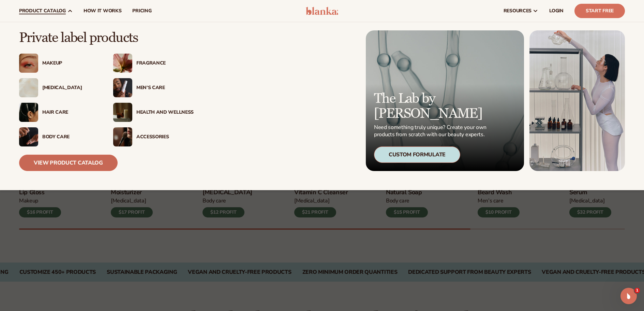 This screenshot has height=311, width=644. What do you see at coordinates (29, 88) in the screenshot?
I see `img: Cream moisturizer swatch.` at bounding box center [29, 88].